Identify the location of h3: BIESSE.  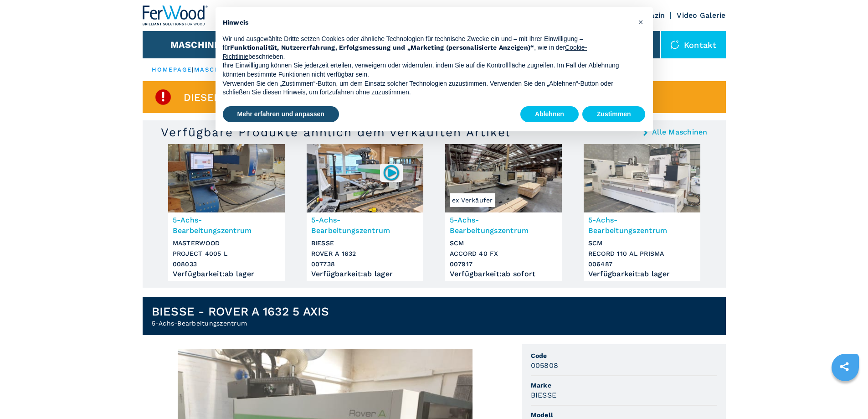
(544, 395).